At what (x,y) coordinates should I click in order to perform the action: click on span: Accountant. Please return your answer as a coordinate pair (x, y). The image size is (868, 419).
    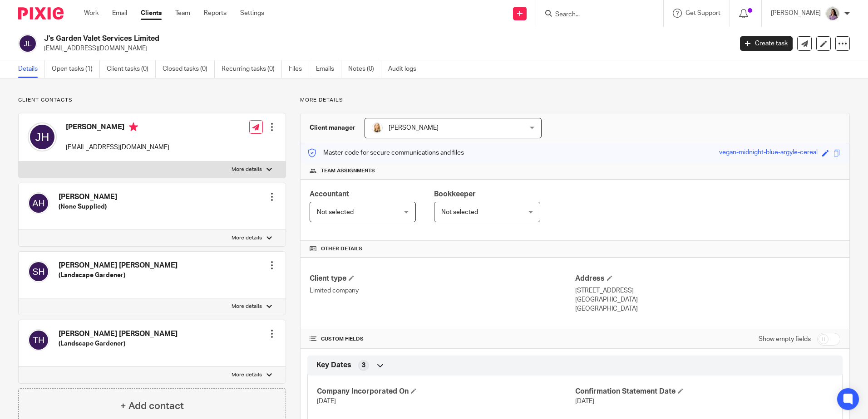
    Looking at the image, I should click on (329, 194).